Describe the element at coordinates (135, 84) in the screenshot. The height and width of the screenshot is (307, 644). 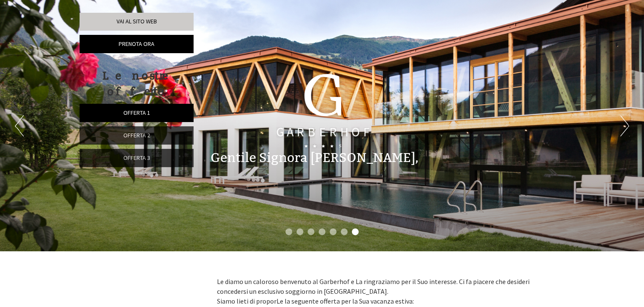
I see `div: Le nostre offerte` at that location.